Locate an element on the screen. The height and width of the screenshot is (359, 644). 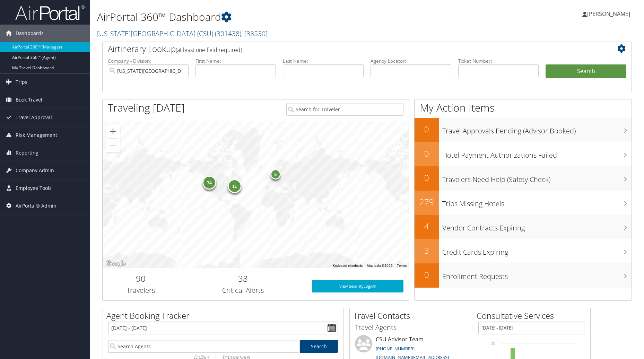
h2: Consultative Services is located at coordinates (533, 315).